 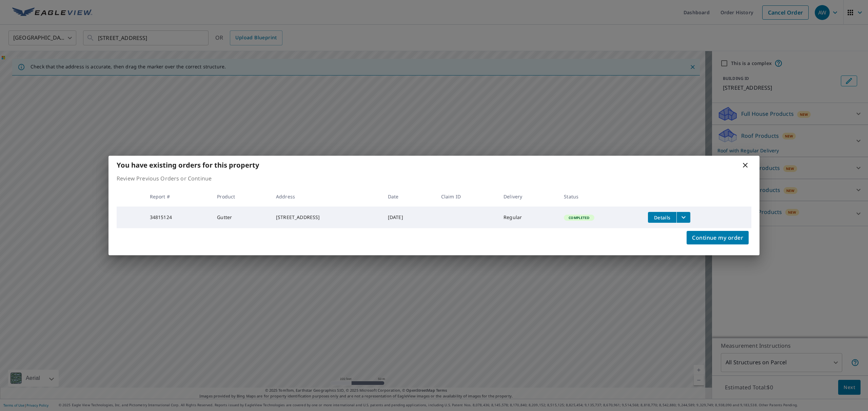 I want to click on td: 34815124, so click(x=178, y=217).